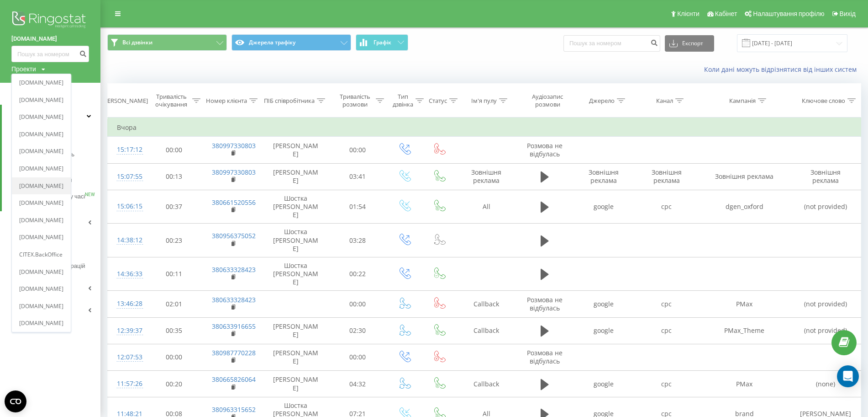  Describe the element at coordinates (357, 384) in the screenshot. I see `td: 04:32` at that location.